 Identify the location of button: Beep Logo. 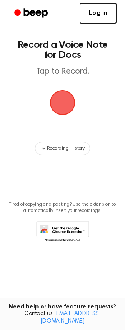
(62, 103).